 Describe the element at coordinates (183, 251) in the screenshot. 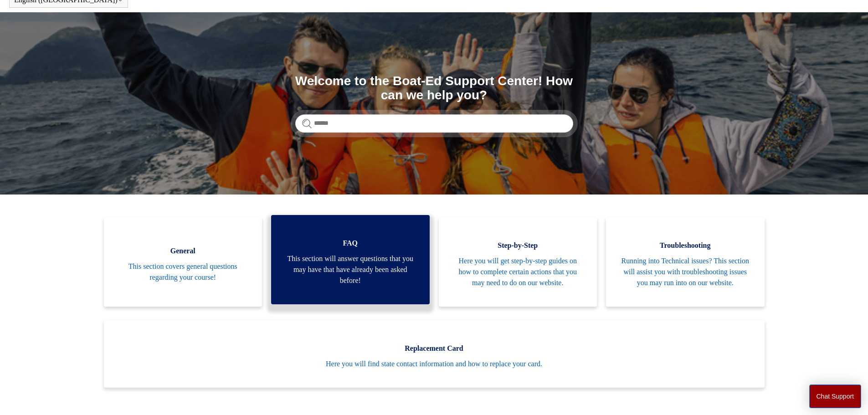

I see `span: General` at that location.